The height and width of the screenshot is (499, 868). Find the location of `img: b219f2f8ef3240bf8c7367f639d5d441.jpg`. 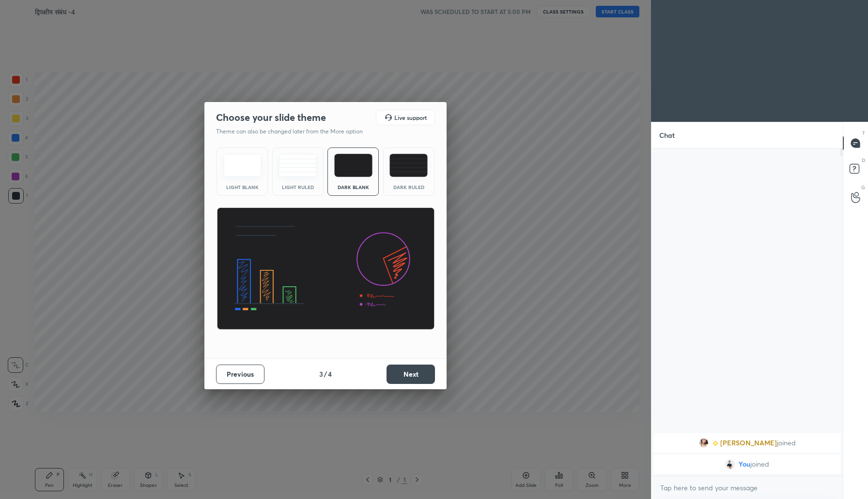

img: b219f2f8ef3240bf8c7367f639d5d441.jpg is located at coordinates (704, 443).